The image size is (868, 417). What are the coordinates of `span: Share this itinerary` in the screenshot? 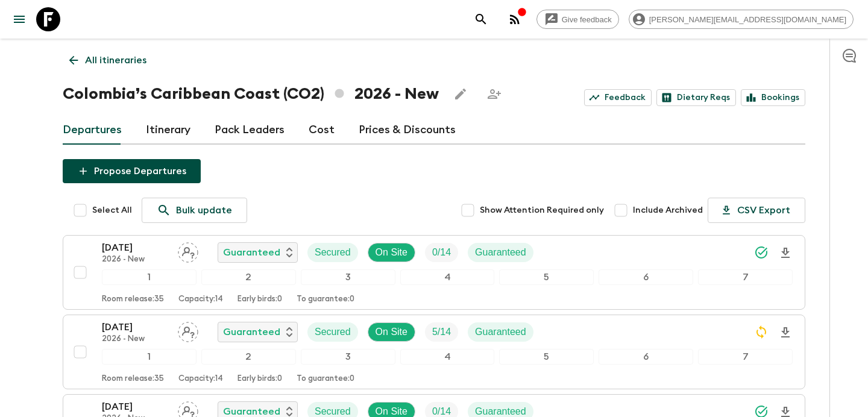 It's located at (495, 94).